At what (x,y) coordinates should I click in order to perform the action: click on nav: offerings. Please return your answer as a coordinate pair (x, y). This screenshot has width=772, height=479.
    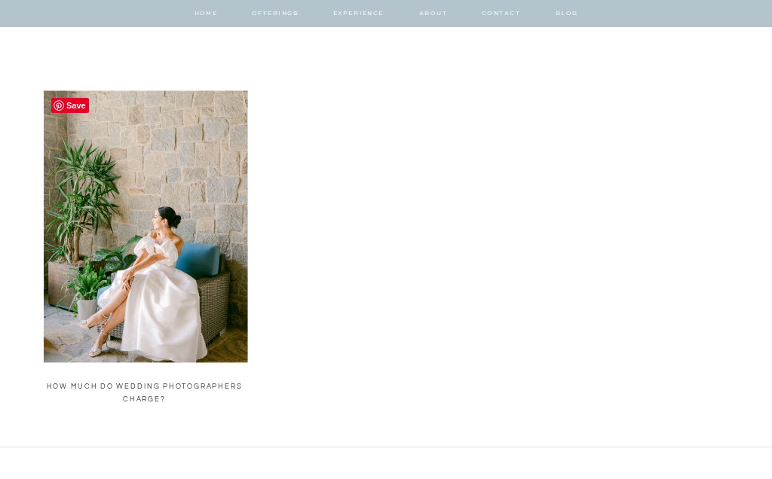
    Looking at the image, I should click on (274, 16).